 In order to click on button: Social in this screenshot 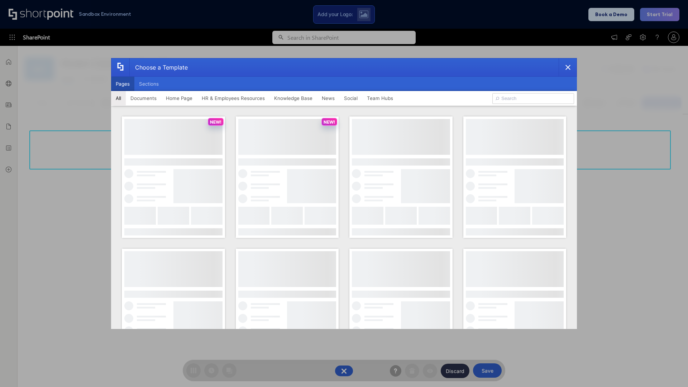, I will do `click(351, 98)`.